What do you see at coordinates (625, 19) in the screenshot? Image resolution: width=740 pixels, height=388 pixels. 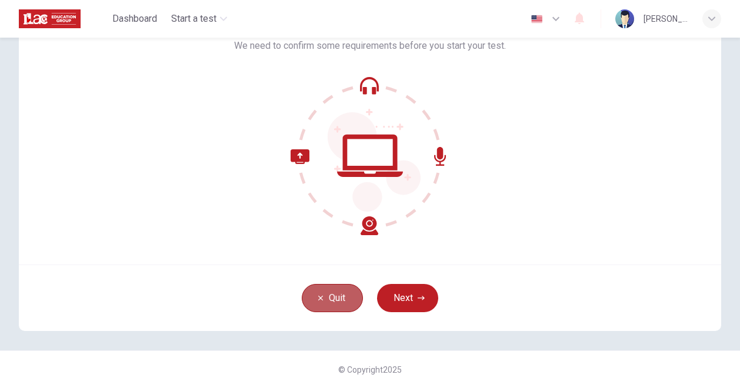 I see `img: Profile picture` at bounding box center [625, 19].